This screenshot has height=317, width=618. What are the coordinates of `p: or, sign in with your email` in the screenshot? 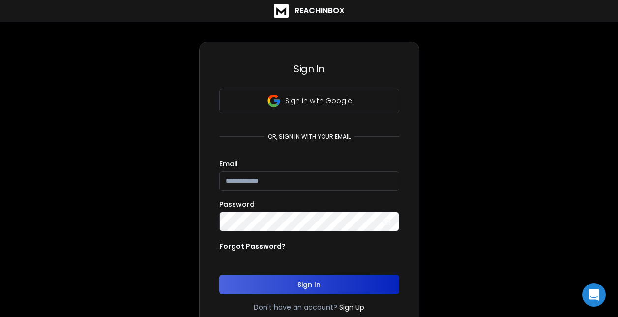 It's located at (309, 137).